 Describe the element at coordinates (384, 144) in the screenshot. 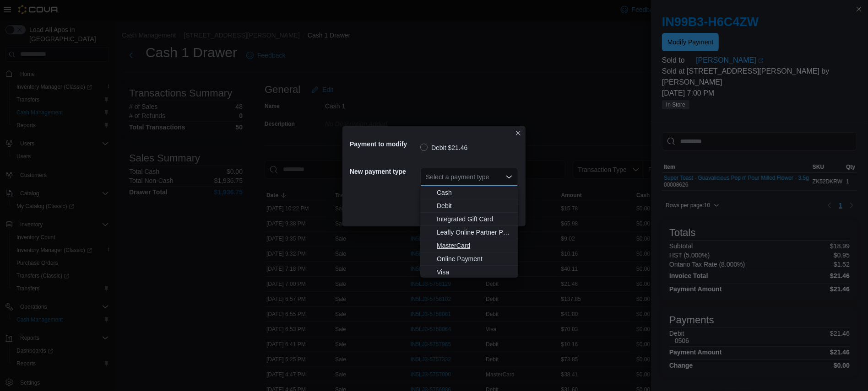

I see `h5: Payment to modify` at that location.